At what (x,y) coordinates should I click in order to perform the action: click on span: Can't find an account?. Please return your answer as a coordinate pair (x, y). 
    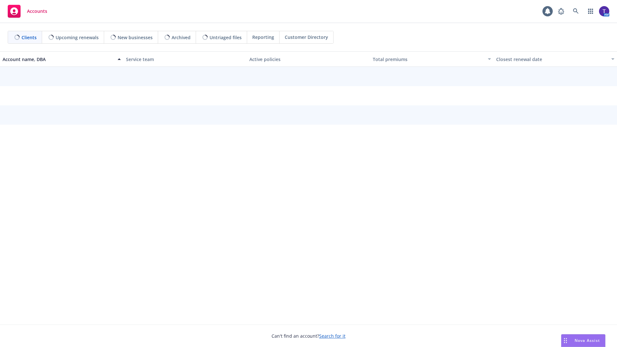
    Looking at the image, I should click on (309, 336).